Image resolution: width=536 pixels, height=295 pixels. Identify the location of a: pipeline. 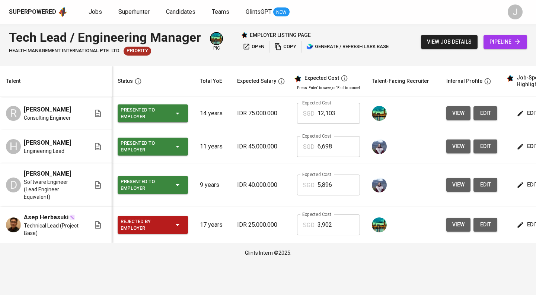
(505, 42).